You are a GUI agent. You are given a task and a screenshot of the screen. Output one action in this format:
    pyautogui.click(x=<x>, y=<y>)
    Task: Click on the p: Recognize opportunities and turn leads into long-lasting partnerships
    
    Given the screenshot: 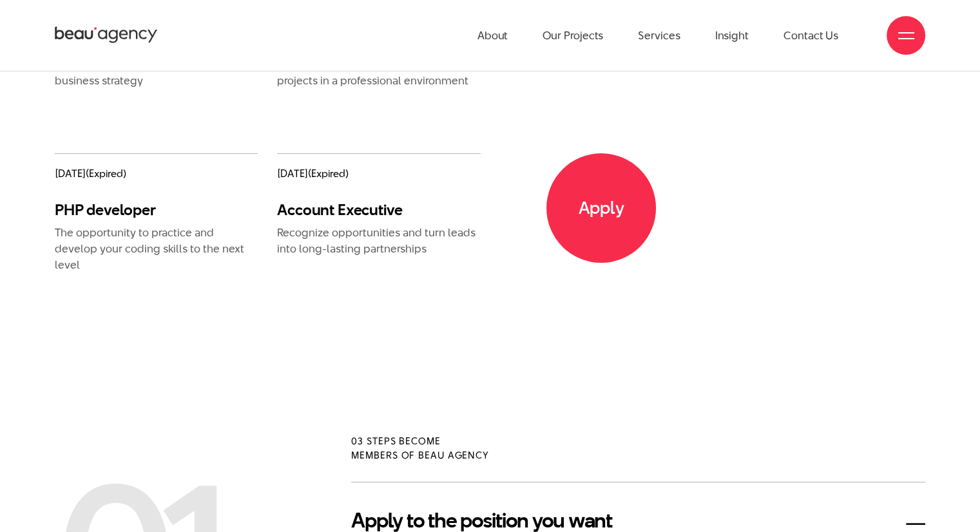 What is the action you would take?
    pyautogui.click(x=378, y=241)
    